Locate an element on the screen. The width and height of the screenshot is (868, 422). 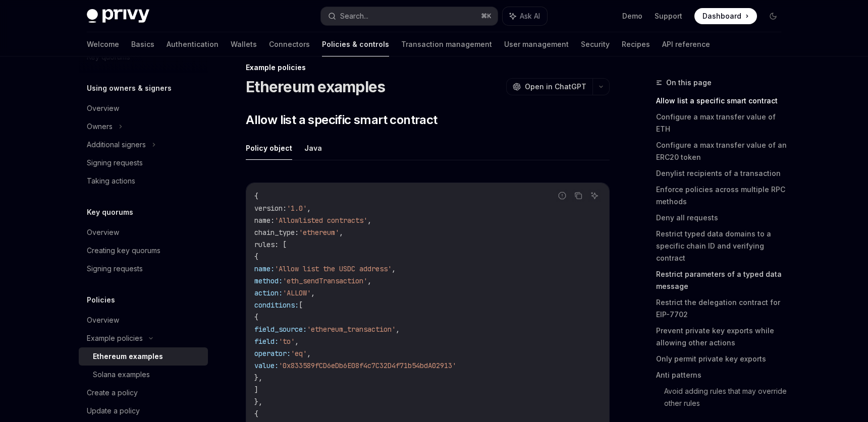
span: On this page is located at coordinates (689, 83).